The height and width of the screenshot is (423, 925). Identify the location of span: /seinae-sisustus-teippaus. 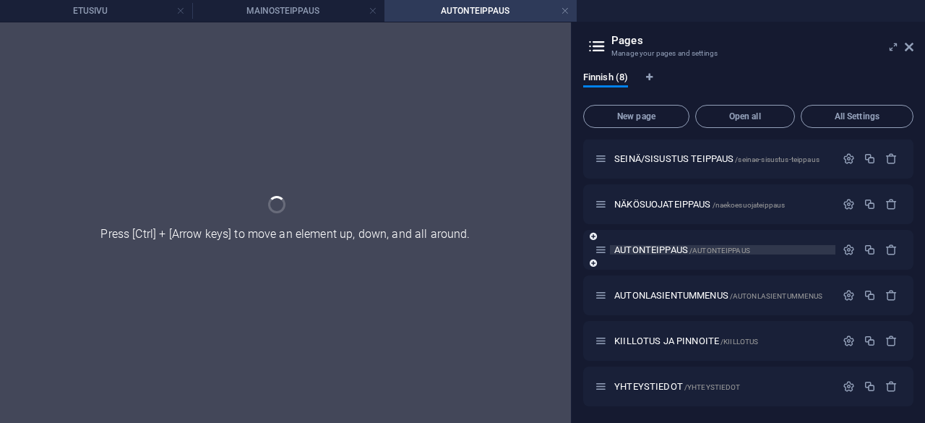
(777, 159).